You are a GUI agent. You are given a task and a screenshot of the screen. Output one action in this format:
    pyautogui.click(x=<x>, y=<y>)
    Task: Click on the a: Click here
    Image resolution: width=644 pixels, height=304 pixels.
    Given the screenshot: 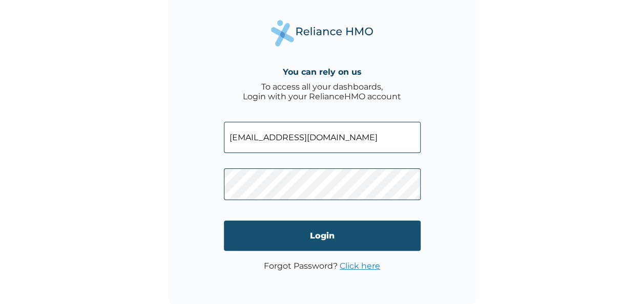 What is the action you would take?
    pyautogui.click(x=360, y=265)
    